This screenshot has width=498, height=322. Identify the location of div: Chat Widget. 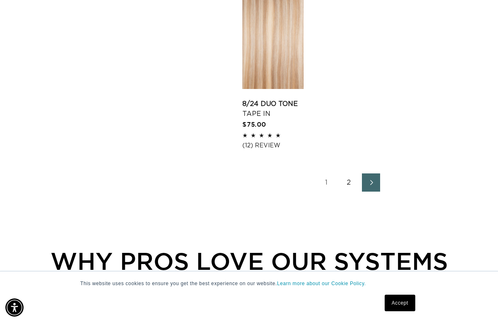
(477, 302).